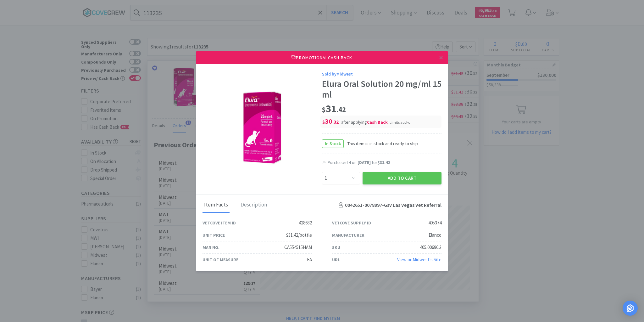 The image size is (644, 322). What do you see at coordinates (389, 205) in the screenshot?
I see `h4: 0042651-0078997 - Gsv Las Vegas Vet Referral` at bounding box center [389, 205].